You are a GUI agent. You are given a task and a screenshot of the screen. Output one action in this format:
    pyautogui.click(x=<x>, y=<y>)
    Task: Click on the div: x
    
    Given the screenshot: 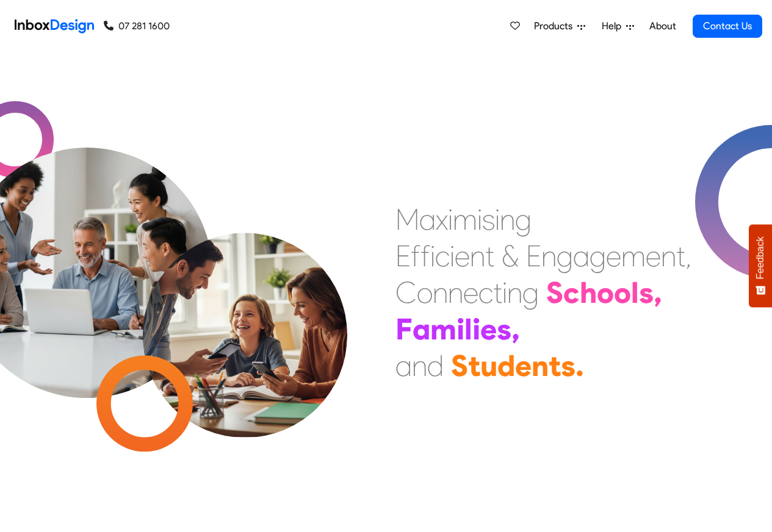 What is the action you would take?
    pyautogui.click(x=442, y=219)
    